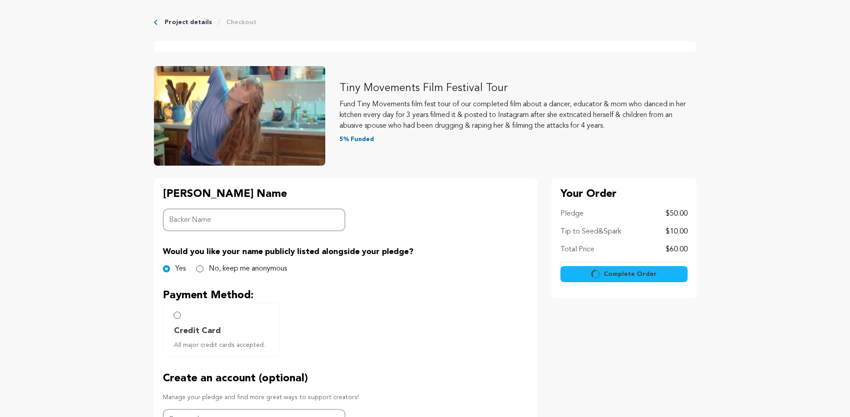 The width and height of the screenshot is (850, 417). I want to click on p: 5% Funded, so click(518, 139).